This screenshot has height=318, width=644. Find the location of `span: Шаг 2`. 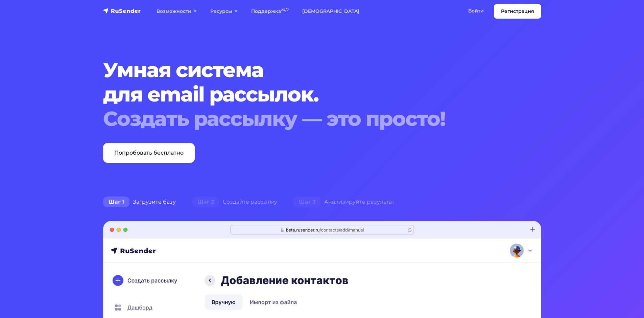

span: Шаг 2 is located at coordinates (206, 202).